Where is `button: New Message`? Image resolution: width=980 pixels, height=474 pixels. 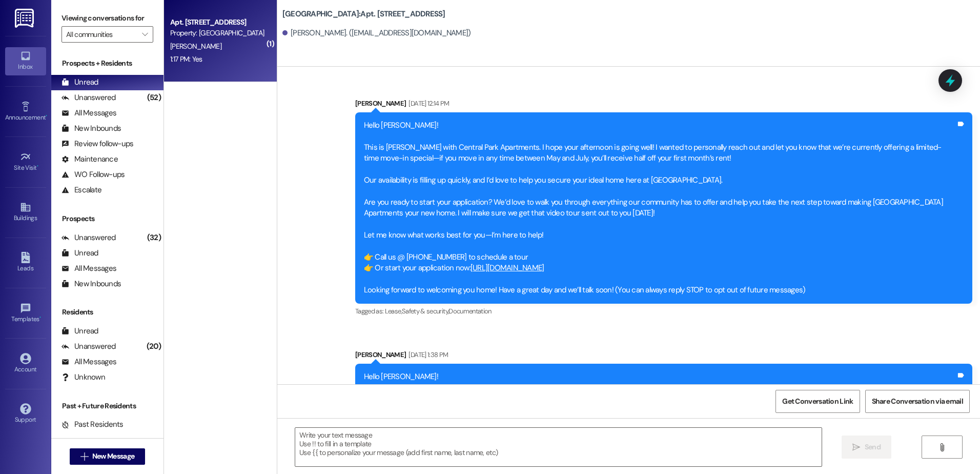 button: New Message is located at coordinates (108, 456).